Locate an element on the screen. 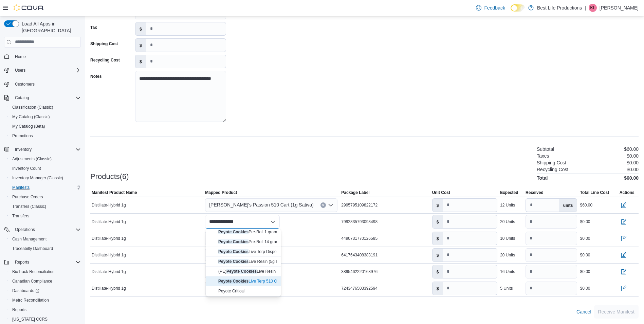 The image size is (644, 324). div: 12 Units is located at coordinates (508, 205).